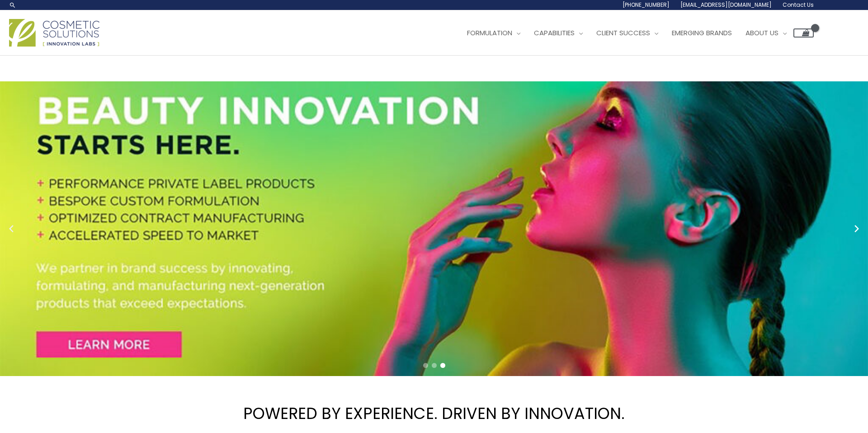  Describe the element at coordinates (804, 33) in the screenshot. I see `a: View Shopping Cart, empty` at that location.